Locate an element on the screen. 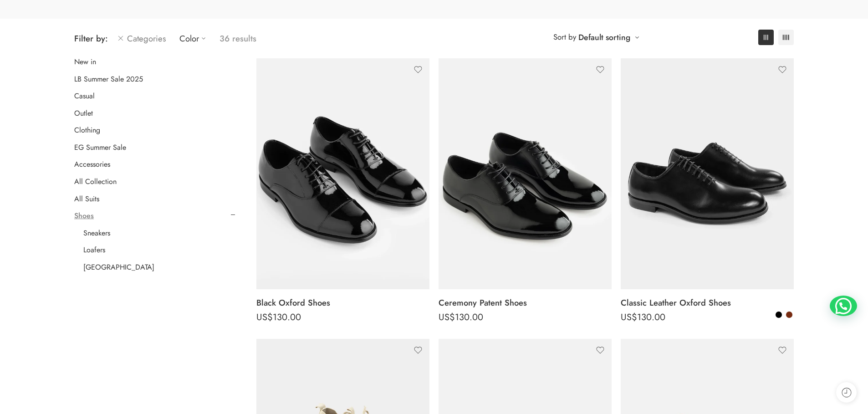  a: Default sorting is located at coordinates (604, 37).